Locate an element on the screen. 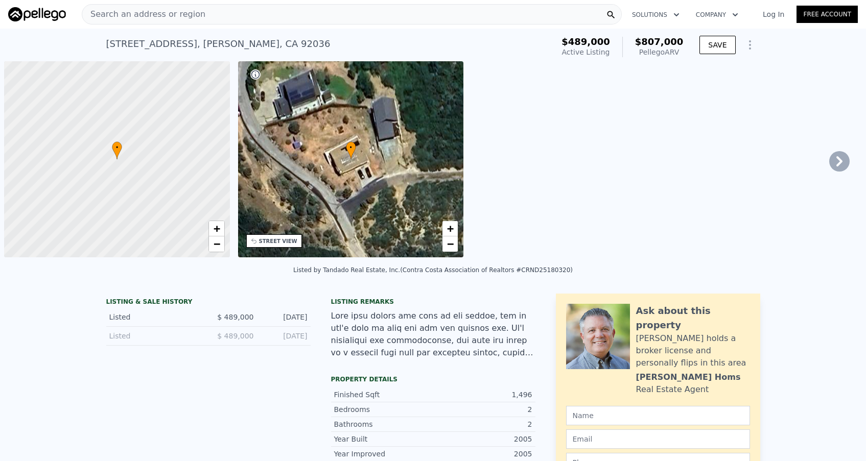 This screenshot has height=461, width=866. a: Log In is located at coordinates (774, 14).